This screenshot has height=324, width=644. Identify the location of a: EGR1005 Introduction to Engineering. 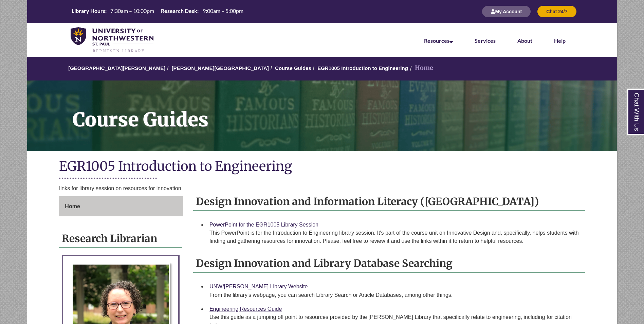
(363, 68).